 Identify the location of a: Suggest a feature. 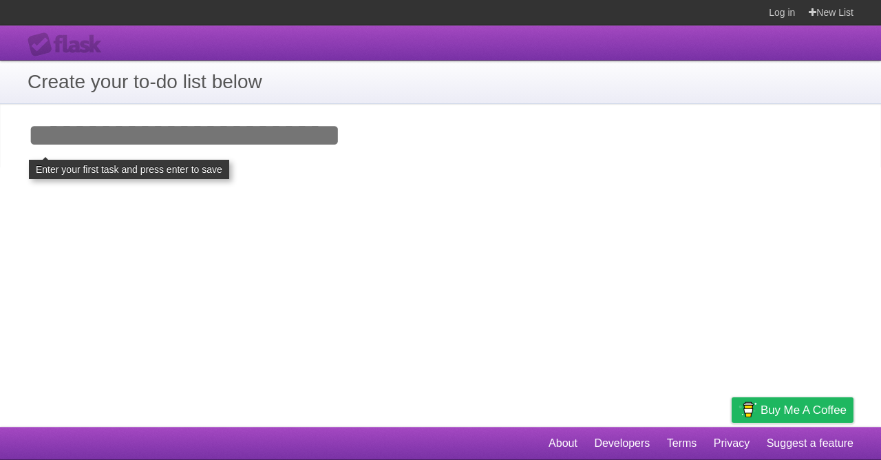
(810, 443).